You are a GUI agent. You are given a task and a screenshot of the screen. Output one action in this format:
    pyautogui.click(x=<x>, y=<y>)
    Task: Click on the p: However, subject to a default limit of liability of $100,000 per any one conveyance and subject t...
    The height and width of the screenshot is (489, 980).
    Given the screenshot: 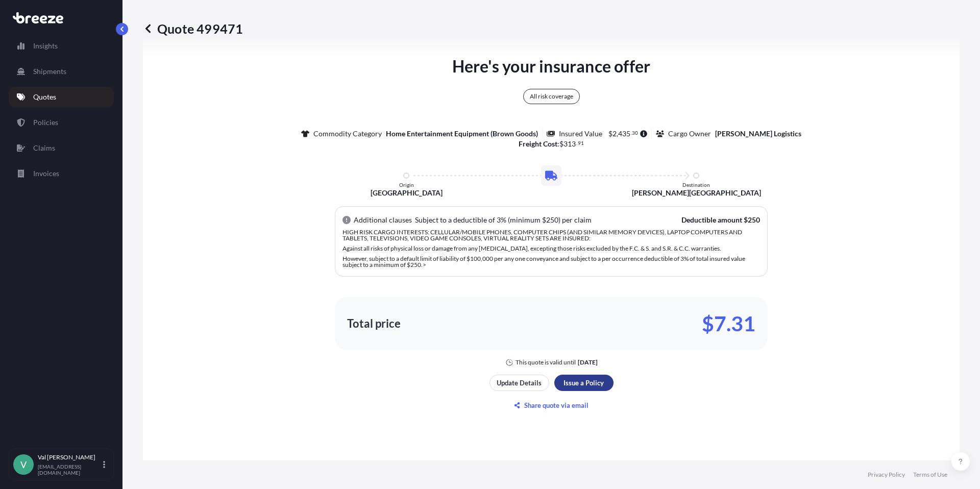 What is the action you would take?
    pyautogui.click(x=551, y=262)
    